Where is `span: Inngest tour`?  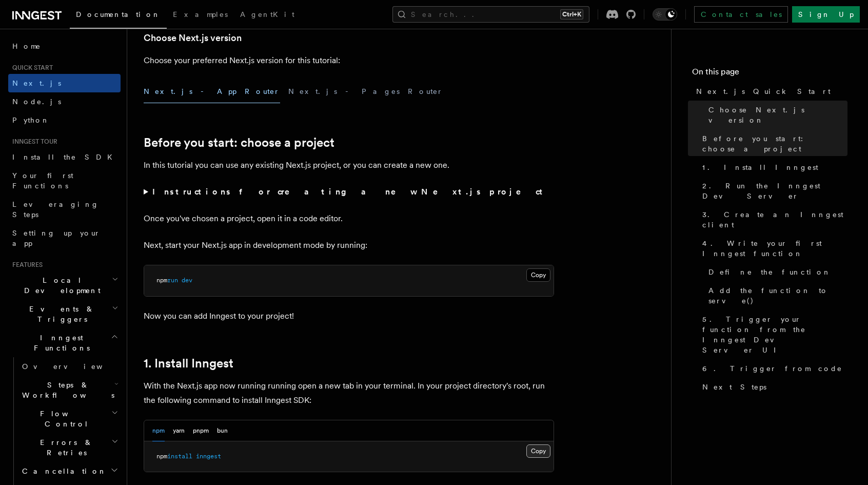 span: Inngest tour is located at coordinates (33, 141).